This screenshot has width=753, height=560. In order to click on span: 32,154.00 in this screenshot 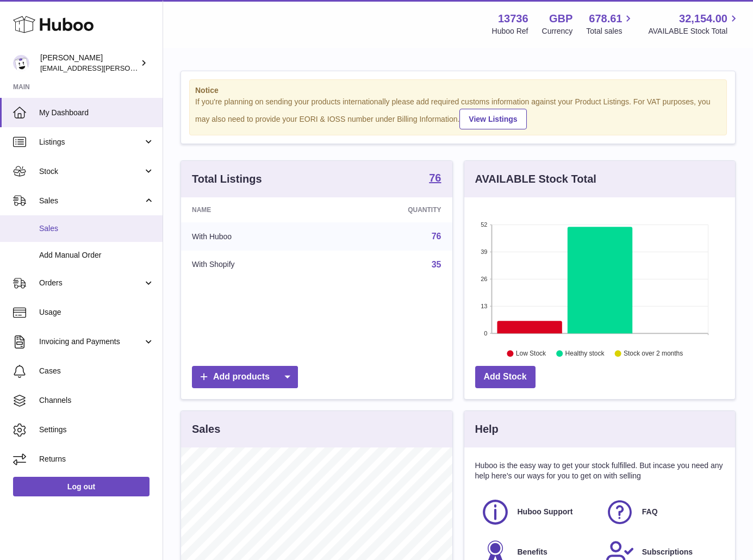, I will do `click(704, 18)`.